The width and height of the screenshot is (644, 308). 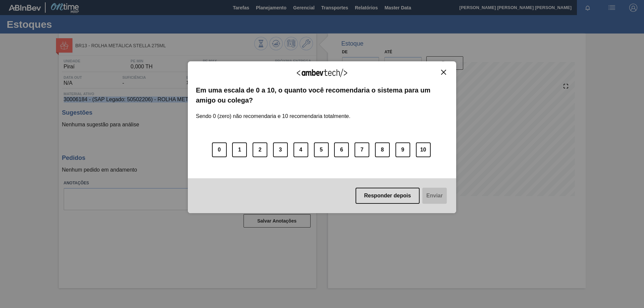 What do you see at coordinates (301, 150) in the screenshot?
I see `button: 4` at bounding box center [301, 150].